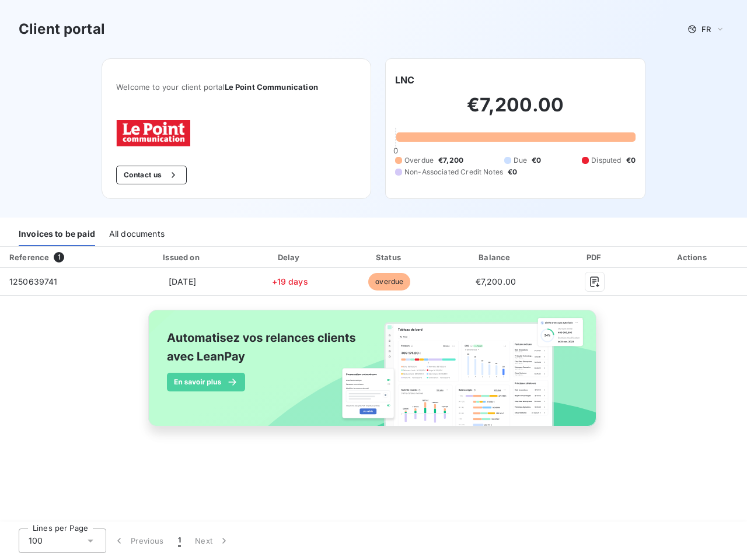  I want to click on span: Due, so click(520, 161).